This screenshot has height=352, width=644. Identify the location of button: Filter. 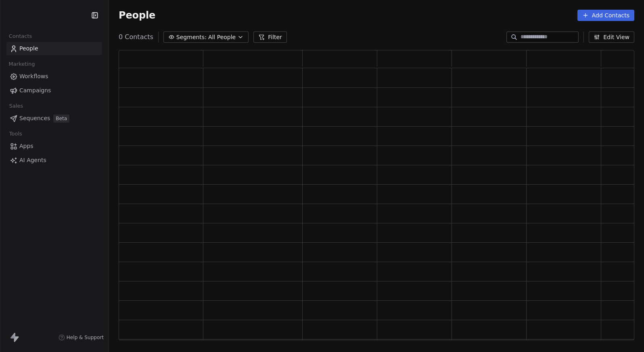
(270, 37).